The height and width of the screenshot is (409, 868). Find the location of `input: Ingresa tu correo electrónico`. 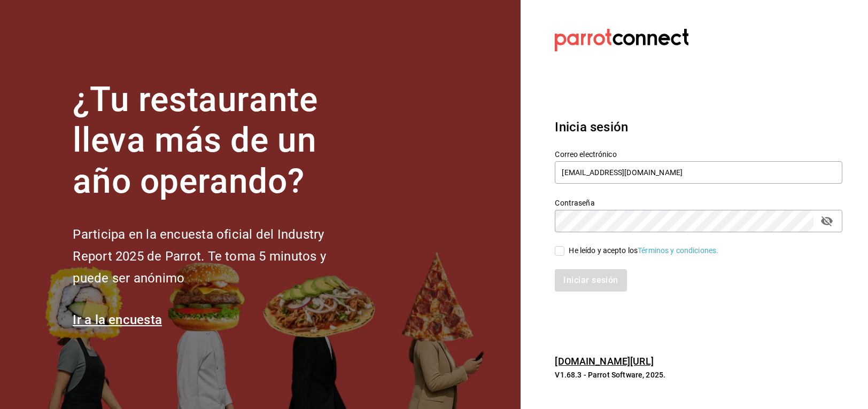

input: Ingresa tu correo electrónico is located at coordinates (698, 172).